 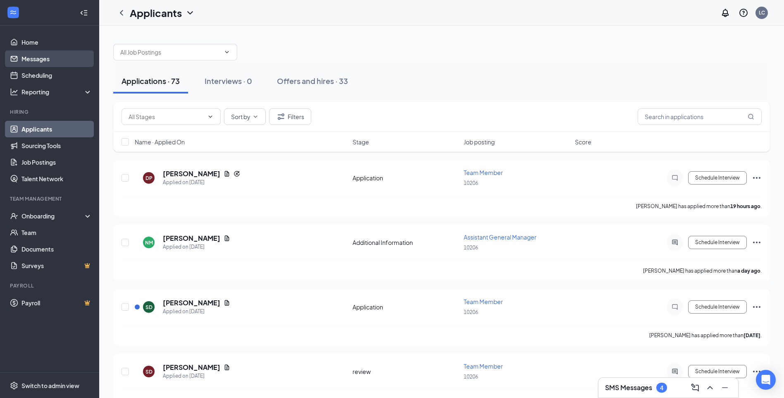 What do you see at coordinates (751, 117) in the screenshot?
I see `svg: MagnifyingGlass` at bounding box center [751, 117].